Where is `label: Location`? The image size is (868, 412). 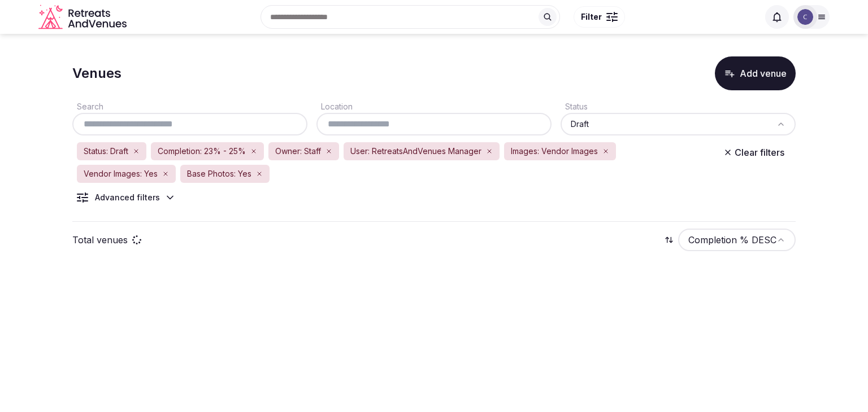 label: Location is located at coordinates (335, 106).